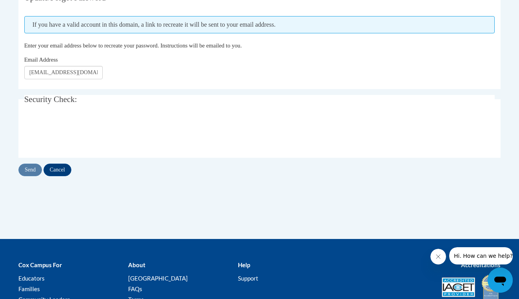 The width and height of the screenshot is (519, 299). Describe the element at coordinates (40, 265) in the screenshot. I see `b: Cox Campus For` at that location.